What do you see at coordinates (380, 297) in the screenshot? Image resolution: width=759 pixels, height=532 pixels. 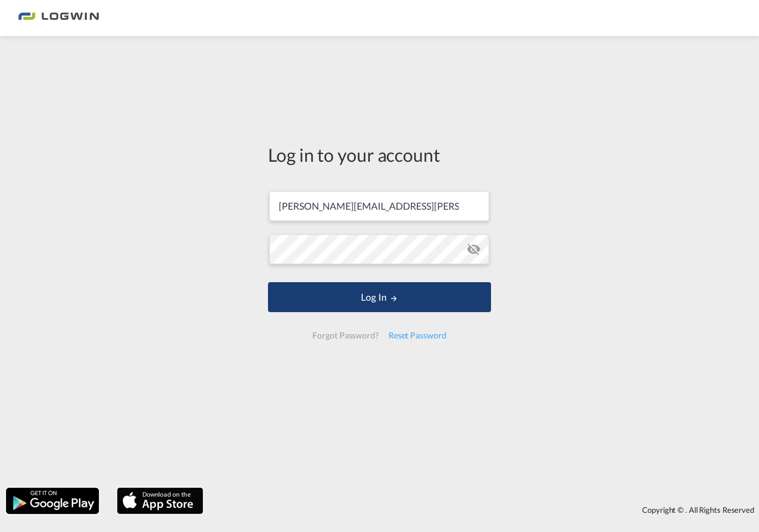 I see `button: LOGIN` at bounding box center [380, 297].